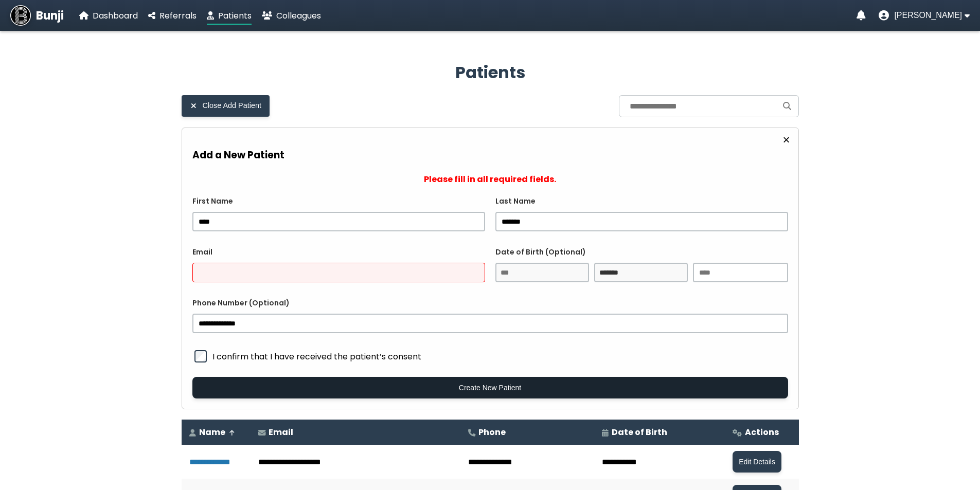 This screenshot has height=490, width=980. Describe the element at coordinates (924, 15) in the screenshot. I see `button: User menu` at that location.